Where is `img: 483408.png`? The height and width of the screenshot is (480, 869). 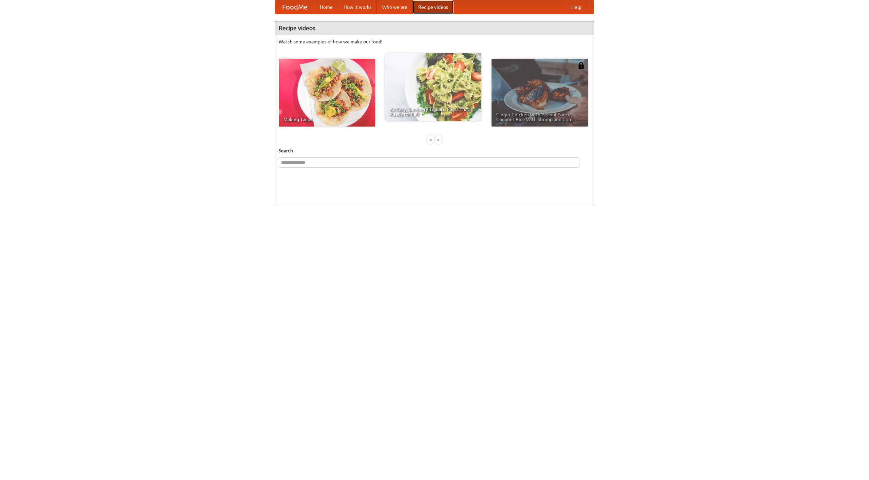 img: 483408.png is located at coordinates (581, 66).